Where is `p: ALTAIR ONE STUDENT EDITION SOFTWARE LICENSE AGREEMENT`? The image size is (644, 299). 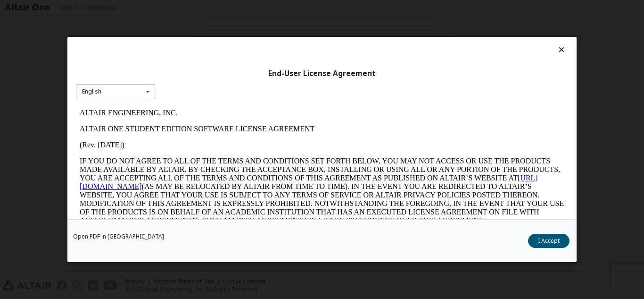
p: ALTAIR ONE STUDENT EDITION SOFTWARE LICENSE AGREEMENT is located at coordinates (246, 24).